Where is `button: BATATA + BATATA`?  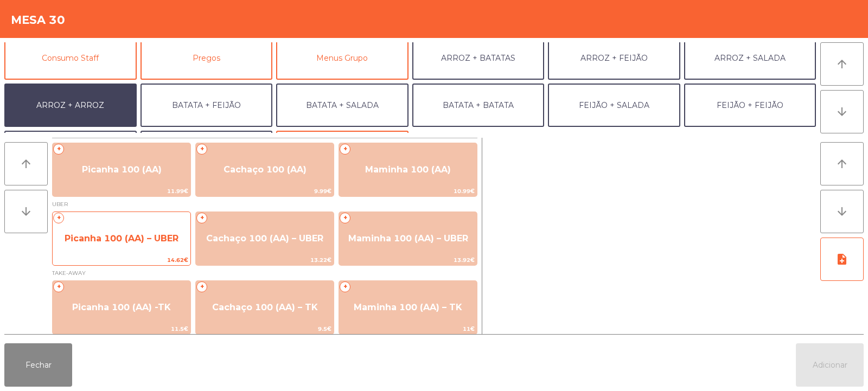
button: BATATA + BATATA is located at coordinates (478, 105).